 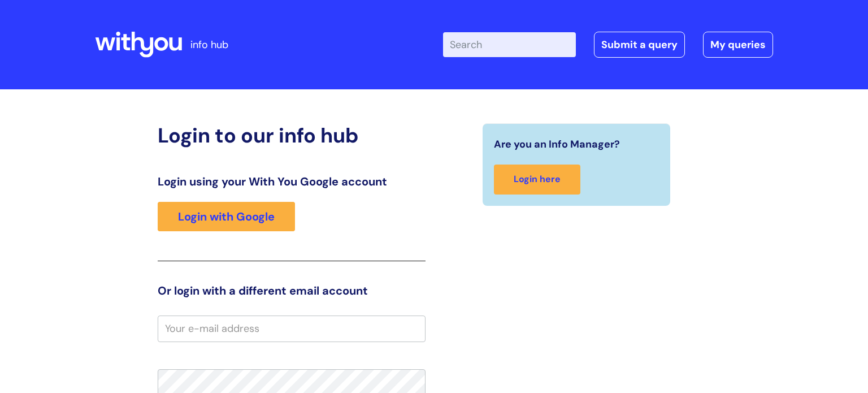 I want to click on h3: Login using your With You Google account, so click(x=292, y=182).